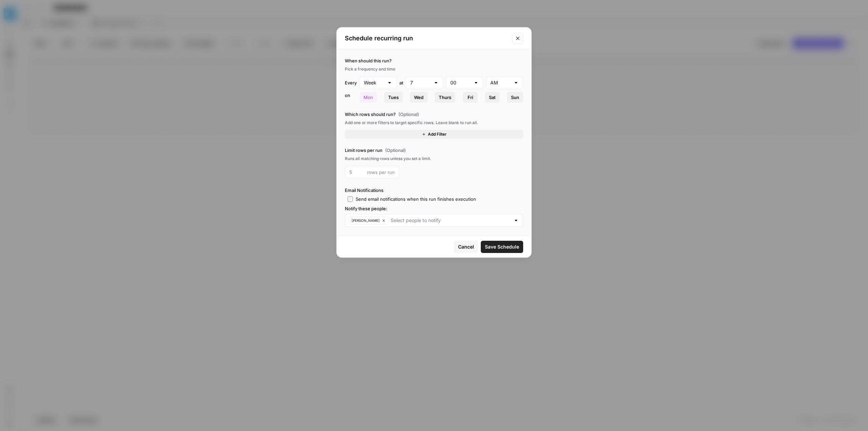 The height and width of the screenshot is (431, 868). What do you see at coordinates (460, 83) in the screenshot?
I see `input: 00` at bounding box center [460, 83].